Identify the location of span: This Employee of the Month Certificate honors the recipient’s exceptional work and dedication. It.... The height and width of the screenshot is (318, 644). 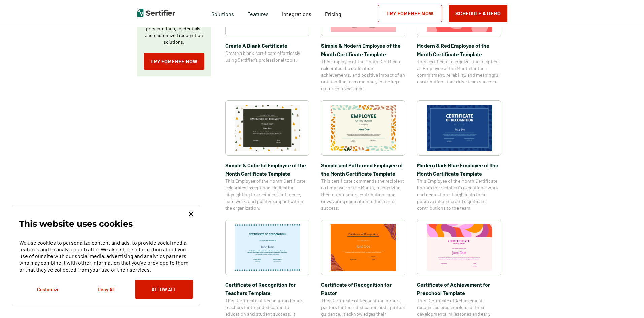
(459, 194).